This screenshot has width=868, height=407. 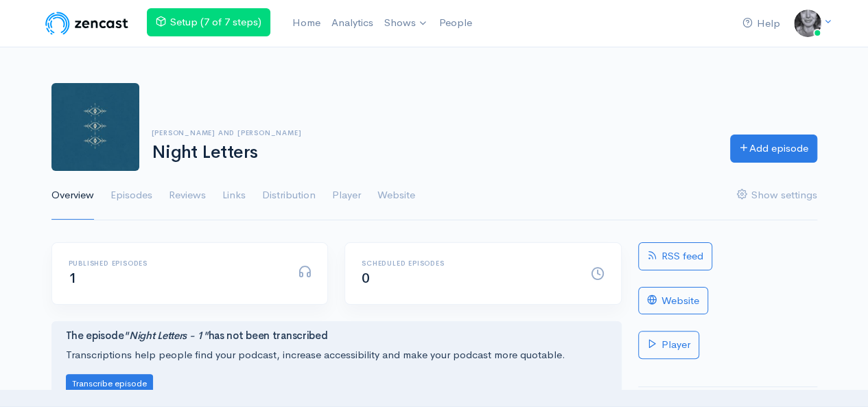 What do you see at coordinates (366, 279) in the screenshot?
I see `span: 0` at bounding box center [366, 279].